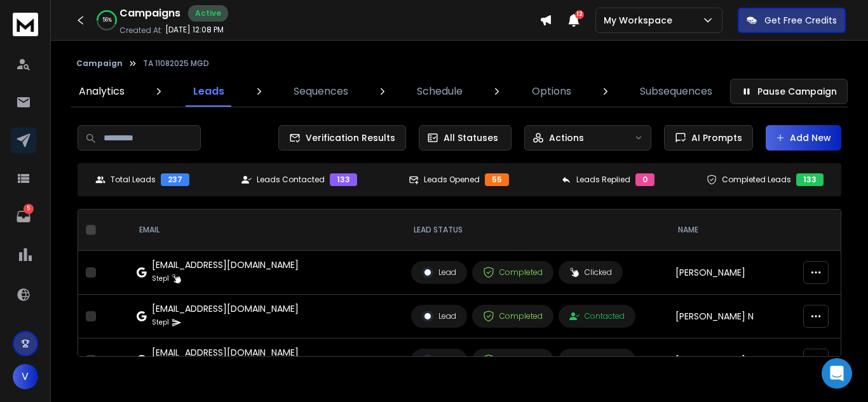 The height and width of the screenshot is (402, 868). What do you see at coordinates (26, 376) in the screenshot?
I see `button: V` at bounding box center [26, 376].